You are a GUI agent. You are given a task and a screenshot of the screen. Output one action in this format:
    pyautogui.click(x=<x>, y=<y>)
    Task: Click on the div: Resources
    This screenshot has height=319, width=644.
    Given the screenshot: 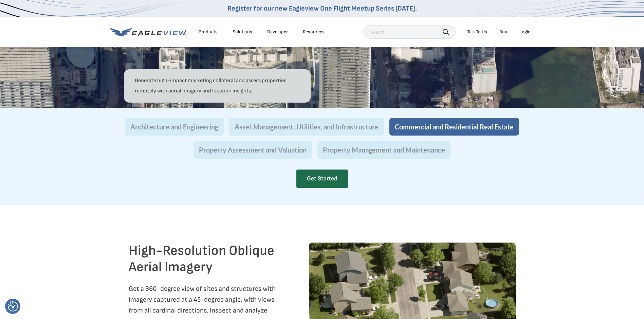 What is the action you would take?
    pyautogui.click(x=314, y=32)
    